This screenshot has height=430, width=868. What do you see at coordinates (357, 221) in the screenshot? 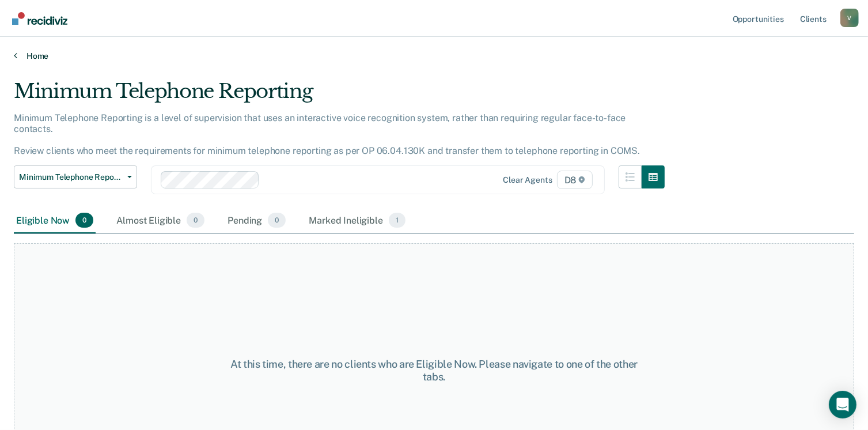
I see `div: Marked Ineligible1` at bounding box center [357, 221].